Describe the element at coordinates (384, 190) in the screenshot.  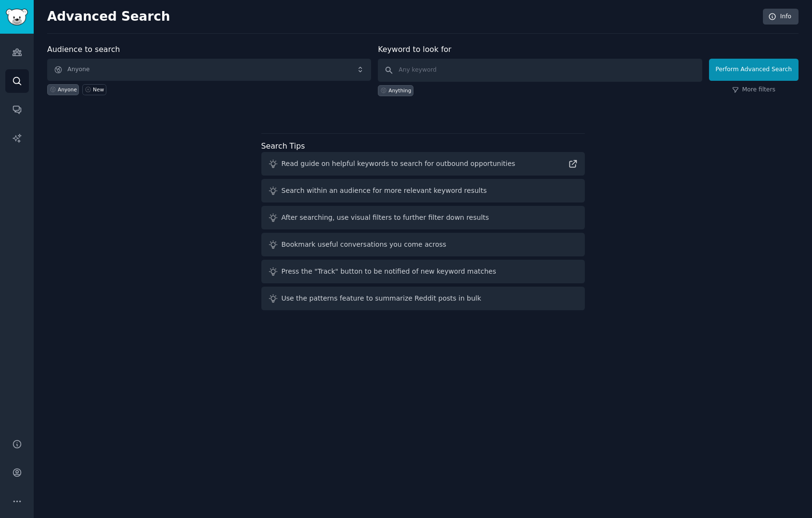
I see `div: Search within an audience for more relevant keyword results` at that location.